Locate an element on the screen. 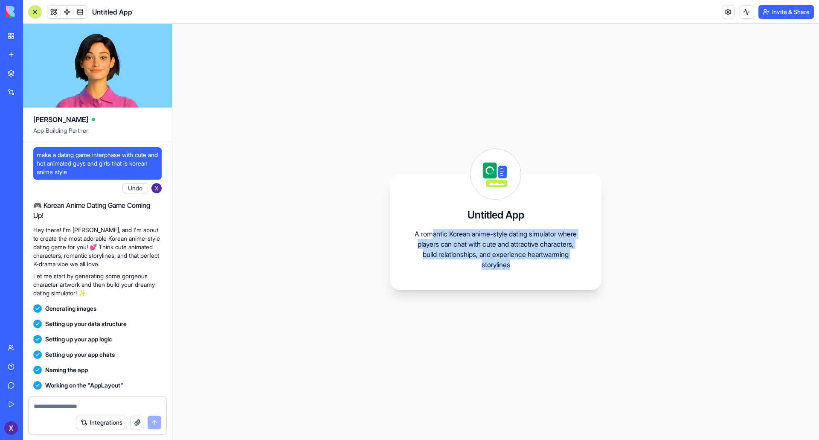  span: make a dating game interphase with cute and hot animated guys and girls that is korean anime style is located at coordinates (97, 163).